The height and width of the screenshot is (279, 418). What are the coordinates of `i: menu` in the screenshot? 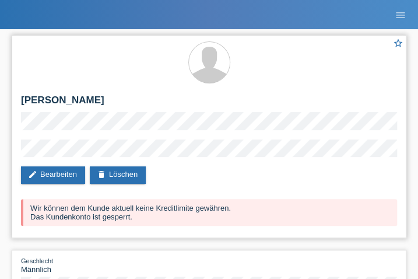 It's located at (400, 15).